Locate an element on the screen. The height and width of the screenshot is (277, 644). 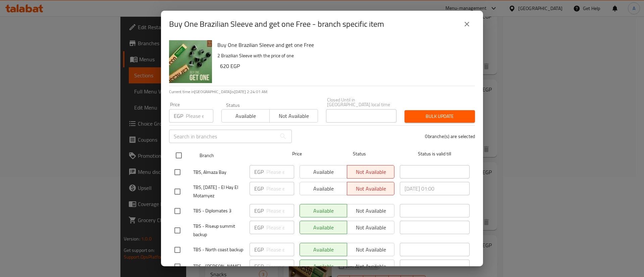
span: Status is valid till is located at coordinates (435, 154).